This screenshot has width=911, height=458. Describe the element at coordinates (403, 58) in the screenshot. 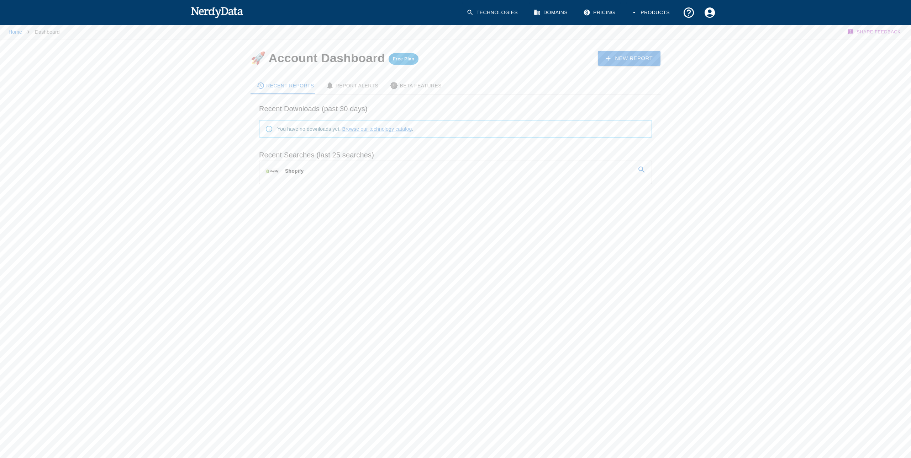

I see `a: Free Plan` at that location.